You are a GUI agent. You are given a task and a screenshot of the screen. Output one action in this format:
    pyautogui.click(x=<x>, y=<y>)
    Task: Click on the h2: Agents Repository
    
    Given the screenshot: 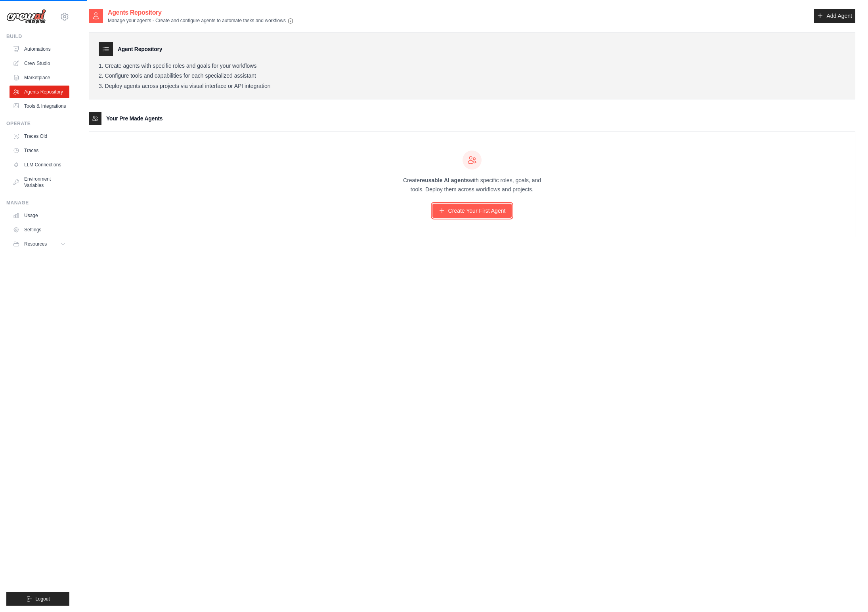 What is the action you would take?
    pyautogui.click(x=200, y=13)
    